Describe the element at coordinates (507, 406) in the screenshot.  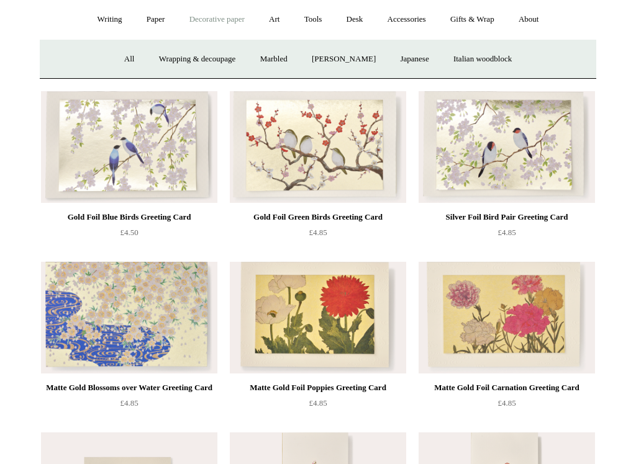
I see `a: Matte Gold Foil Carnation Greeting Card £4.85` at that location.